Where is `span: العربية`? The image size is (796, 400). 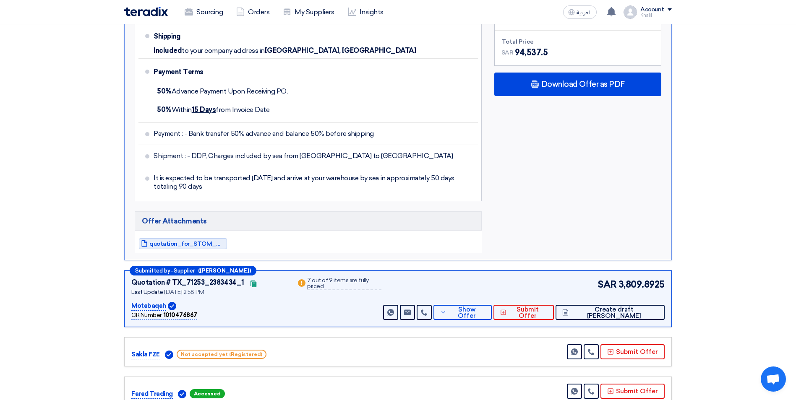
span: العربية is located at coordinates (584, 13).